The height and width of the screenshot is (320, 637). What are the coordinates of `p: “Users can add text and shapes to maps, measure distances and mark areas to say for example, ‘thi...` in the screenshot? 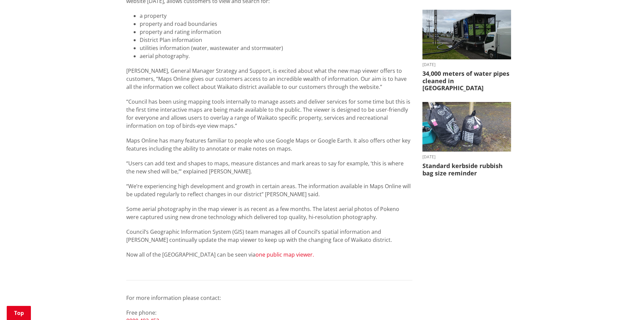 It's located at (269, 167).